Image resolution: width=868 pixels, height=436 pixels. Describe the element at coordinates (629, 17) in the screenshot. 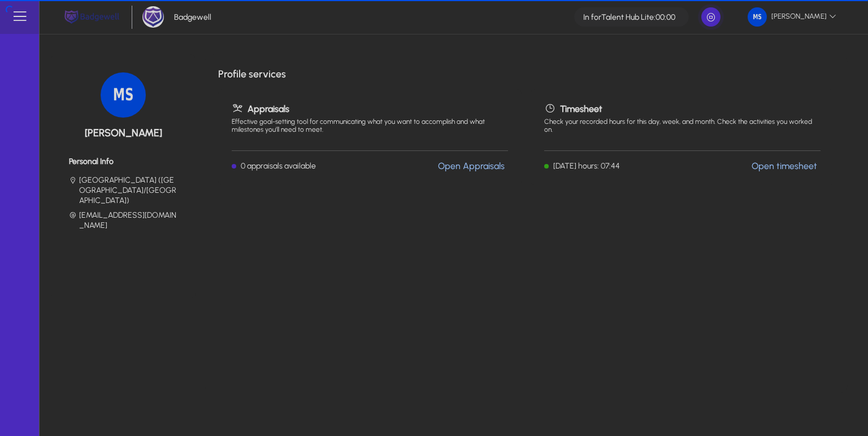

I see `h4: Talent Hub Lite` at that location.